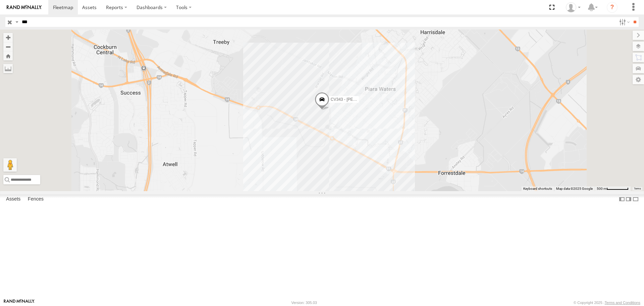 Image resolution: width=644 pixels, height=306 pixels. I want to click on label: Measure, so click(8, 68).